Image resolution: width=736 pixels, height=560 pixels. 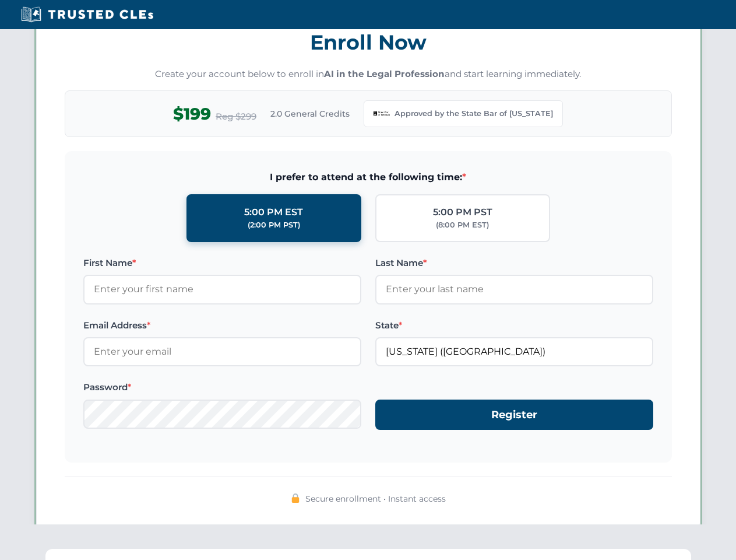 I want to click on label: Email Address, so click(x=222, y=325).